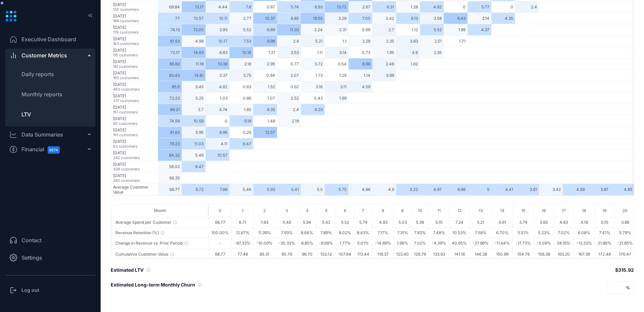  I want to click on div: 101 customers, so click(136, 135).